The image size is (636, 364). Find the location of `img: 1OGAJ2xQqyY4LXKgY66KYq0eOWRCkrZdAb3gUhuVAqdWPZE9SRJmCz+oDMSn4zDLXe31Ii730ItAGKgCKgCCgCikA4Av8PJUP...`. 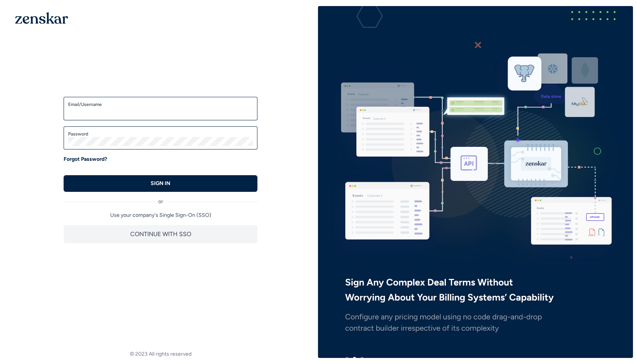

img: 1OGAJ2xQqyY4LXKgY66KYq0eOWRCkrZdAb3gUhuVAqdWPZE9SRJmCz+oDMSn4zDLXe31Ii730ItAGKgCKgCCgCikA4Av8PJUP... is located at coordinates (42, 18).